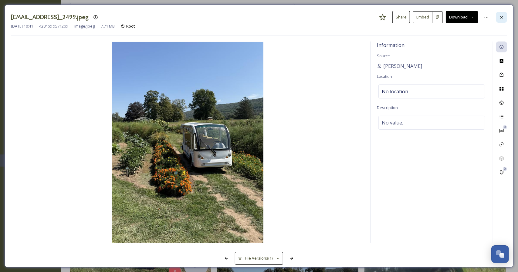 The image size is (518, 272). I want to click on span: 4284 px x 5712 px, so click(54, 26).